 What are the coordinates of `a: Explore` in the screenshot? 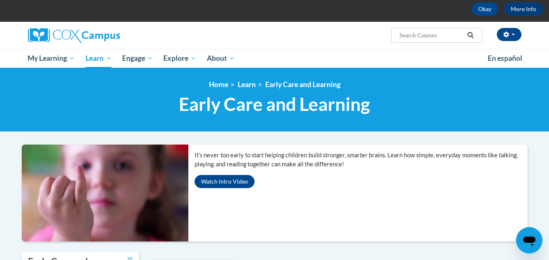 It's located at (180, 58).